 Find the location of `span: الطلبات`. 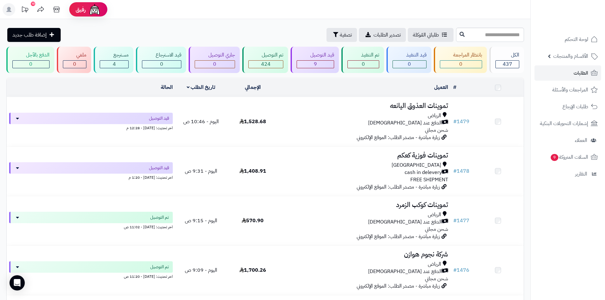

span: الطلبات is located at coordinates (581, 73).